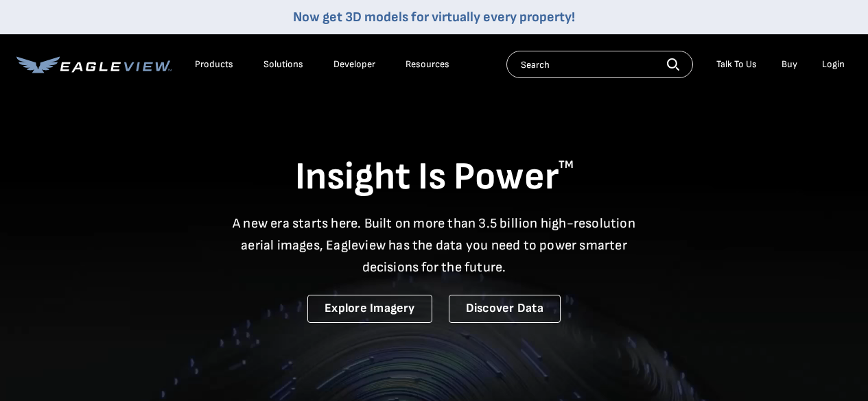  Describe the element at coordinates (504, 308) in the screenshot. I see `a: Discover Data` at that location.